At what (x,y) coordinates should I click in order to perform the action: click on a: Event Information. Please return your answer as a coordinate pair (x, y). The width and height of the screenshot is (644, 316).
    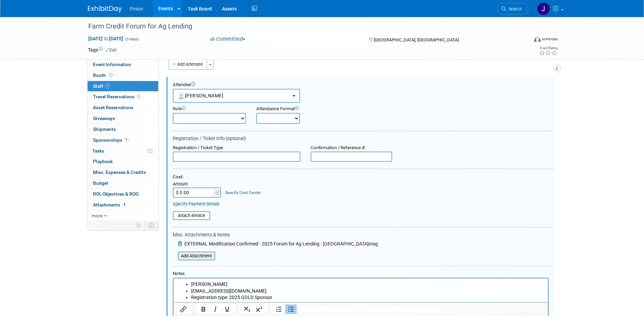
    Looking at the image, I should click on (123, 64).